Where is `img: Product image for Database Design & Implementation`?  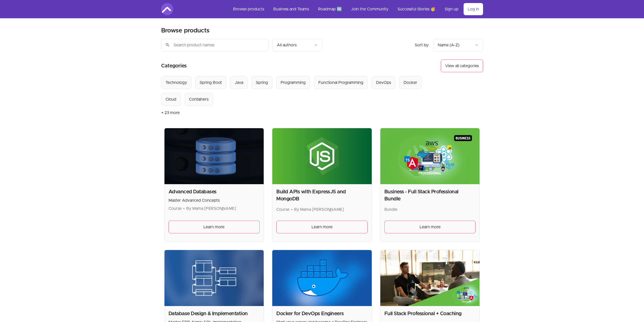 img: Product image for Database Design & Implementation is located at coordinates (214, 278).